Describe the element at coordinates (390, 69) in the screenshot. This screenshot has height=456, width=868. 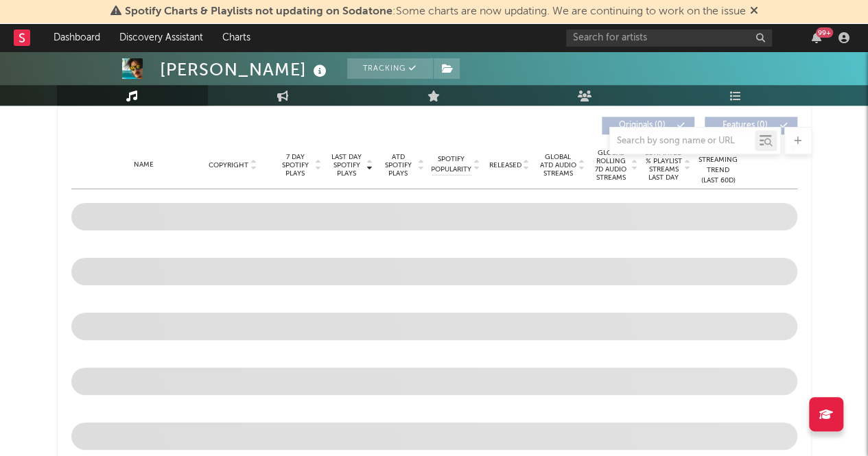
I see `button: Tracking` at that location.